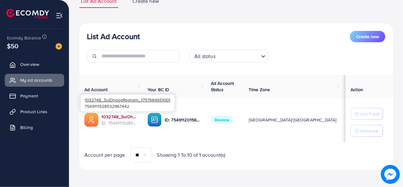 This screenshot has height=187, width=403. I want to click on span: Overview, so click(30, 64).